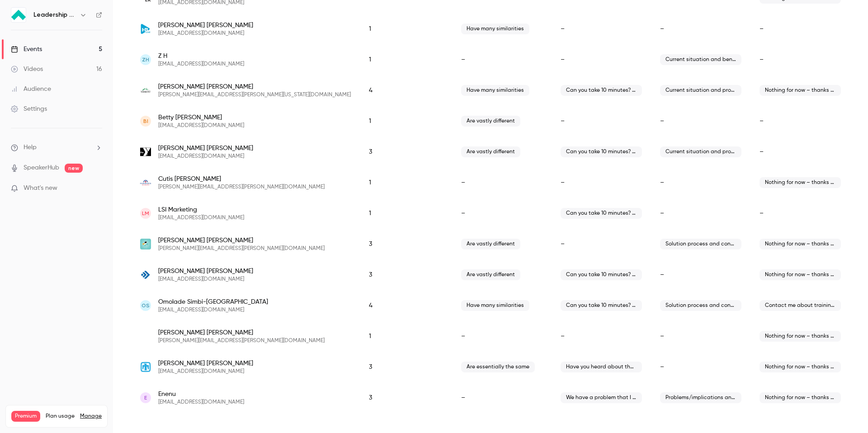 The height and width of the screenshot is (433, 868). I want to click on span: LSI Marketing, so click(201, 210).